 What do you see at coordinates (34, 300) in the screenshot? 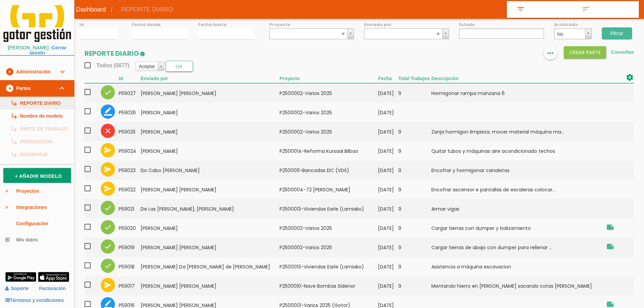
I see `a: Términos y condiciones` at bounding box center [34, 300].